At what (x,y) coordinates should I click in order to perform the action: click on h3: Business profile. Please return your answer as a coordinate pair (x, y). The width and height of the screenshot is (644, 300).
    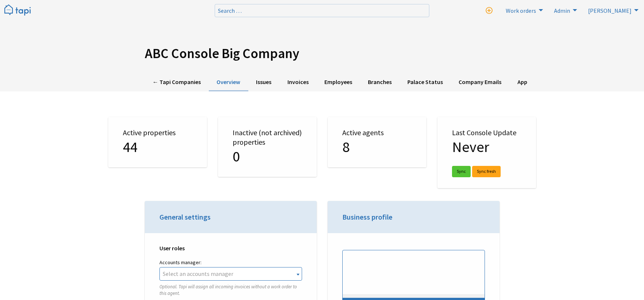
    Looking at the image, I should click on (414, 217).